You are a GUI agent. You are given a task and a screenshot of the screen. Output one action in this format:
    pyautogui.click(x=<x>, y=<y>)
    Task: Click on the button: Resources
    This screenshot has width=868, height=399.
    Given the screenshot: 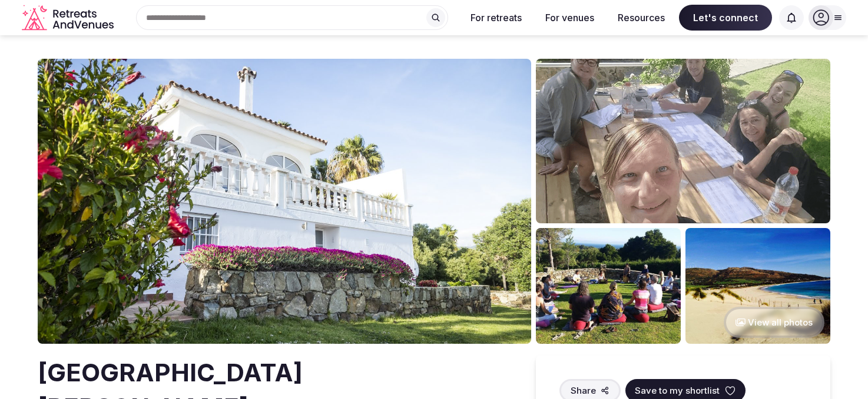 What is the action you would take?
    pyautogui.click(x=641, y=18)
    